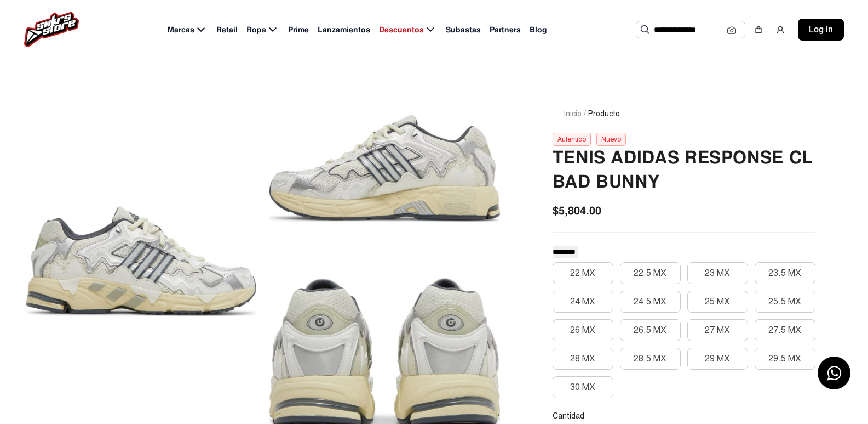  What do you see at coordinates (572, 113) in the screenshot?
I see `a: Inicio` at bounding box center [572, 113].